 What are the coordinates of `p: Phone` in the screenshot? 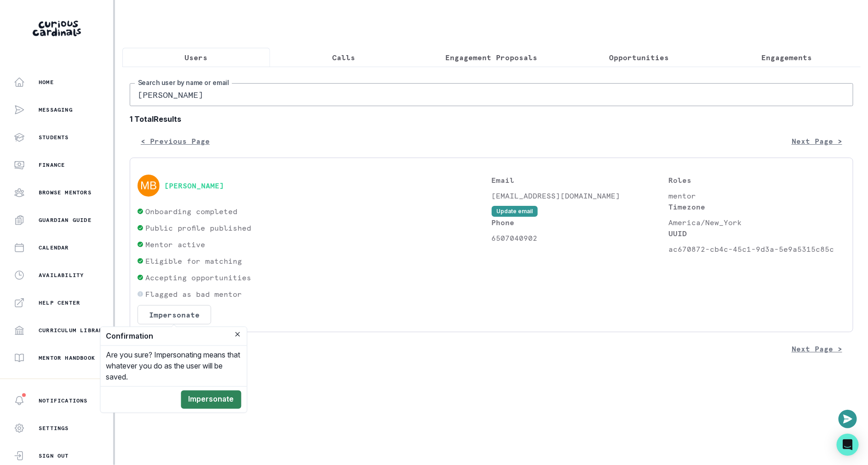 It's located at (580, 223).